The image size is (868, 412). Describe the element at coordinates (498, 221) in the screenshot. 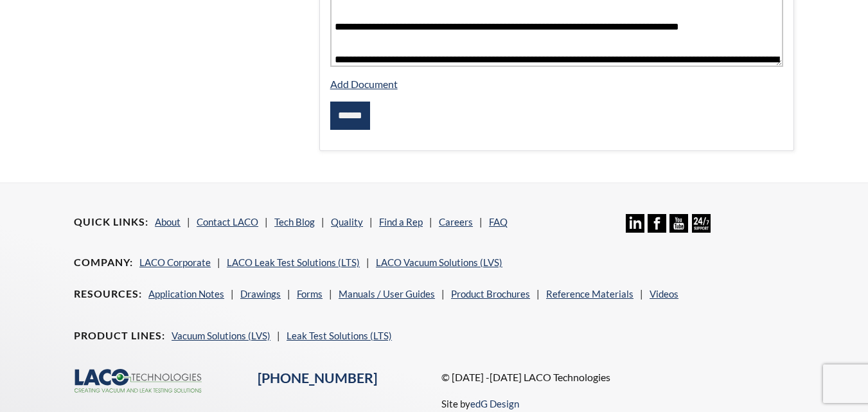

I see `a: FAQ` at that location.